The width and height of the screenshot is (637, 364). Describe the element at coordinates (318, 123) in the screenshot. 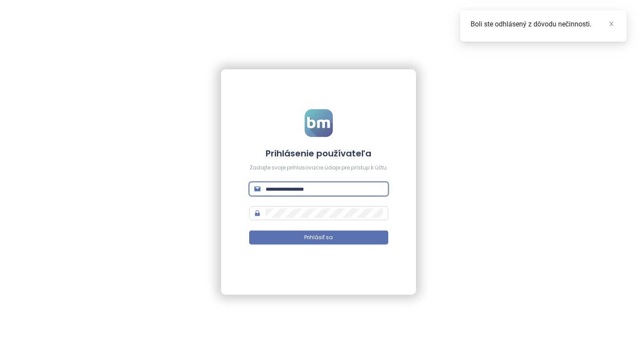

I see `img: logo` at that location.